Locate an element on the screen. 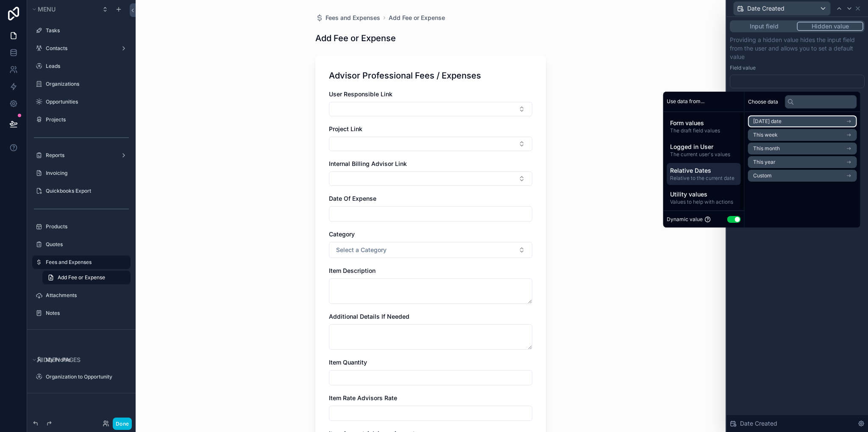 The image size is (868, 432). button: Hidden pages is located at coordinates (79, 360).